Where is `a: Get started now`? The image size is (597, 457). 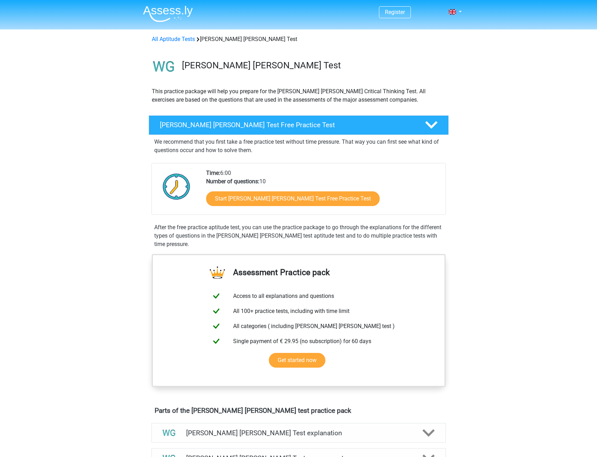
a: Get started now is located at coordinates (297, 360).